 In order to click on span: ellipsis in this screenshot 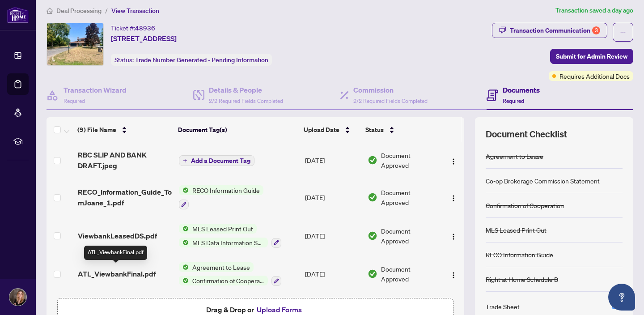, I will do `click(623, 32)`.